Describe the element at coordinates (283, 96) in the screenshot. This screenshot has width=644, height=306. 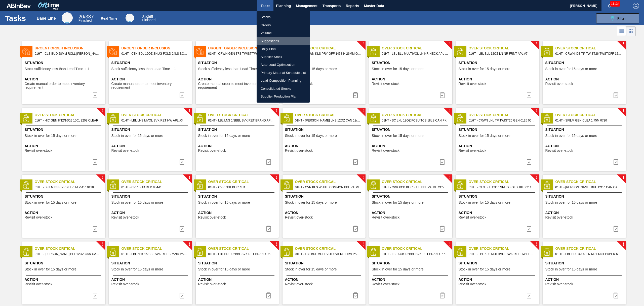
I see `a: Supplier Production Plan` at that location.